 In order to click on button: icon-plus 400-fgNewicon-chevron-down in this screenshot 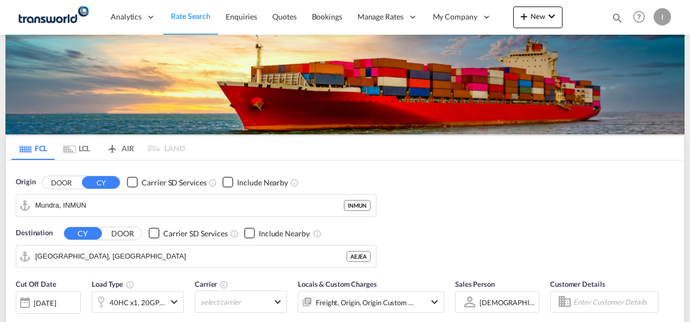, I will do `click(538, 17)`.